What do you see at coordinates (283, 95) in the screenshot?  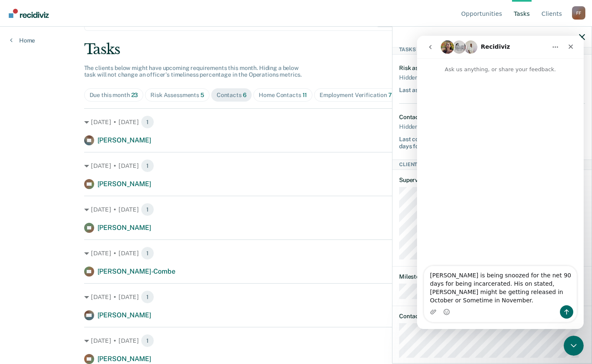 I see `div: Home Contacts` at bounding box center [283, 95].